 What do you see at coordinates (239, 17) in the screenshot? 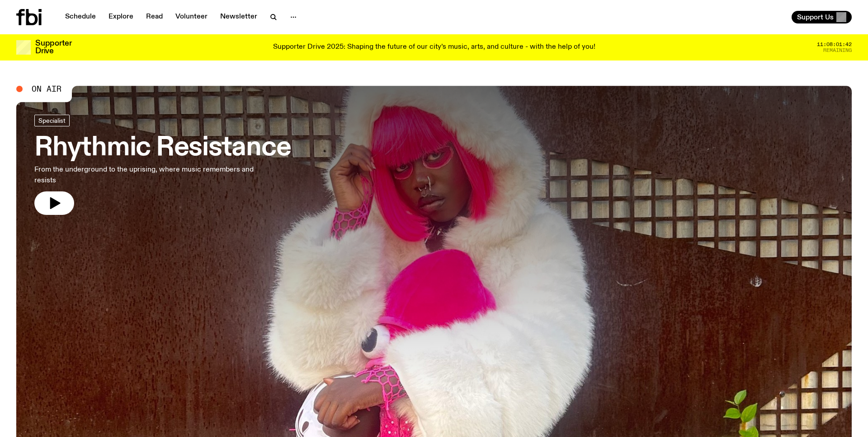
I see `a: Newsletter` at bounding box center [239, 17].